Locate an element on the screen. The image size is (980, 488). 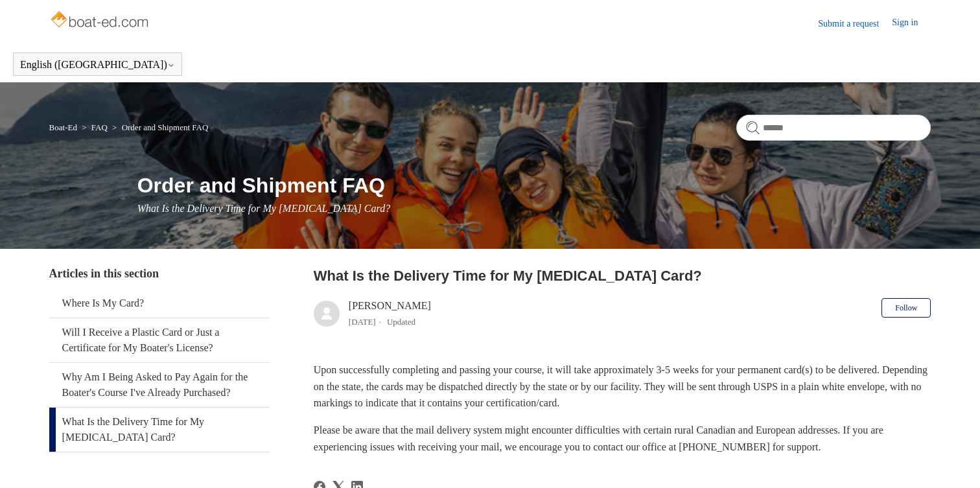
input: Search is located at coordinates (833, 127).